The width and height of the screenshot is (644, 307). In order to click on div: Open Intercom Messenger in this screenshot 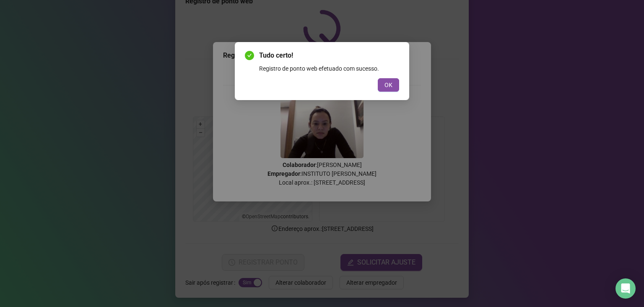, I will do `click(626, 288)`.